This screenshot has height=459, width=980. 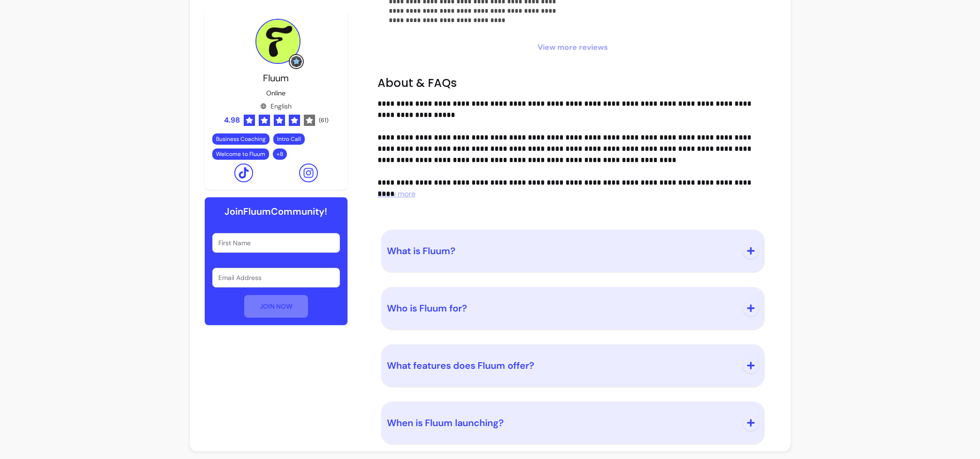 What do you see at coordinates (280, 154) in the screenshot?
I see `span: + 8` at bounding box center [280, 154].